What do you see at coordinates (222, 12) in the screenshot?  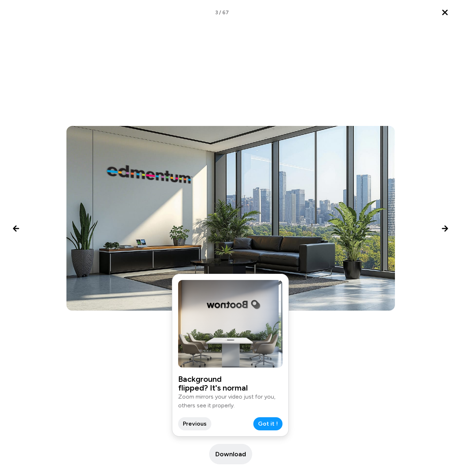 I see `span: 3 / 67` at bounding box center [222, 12].